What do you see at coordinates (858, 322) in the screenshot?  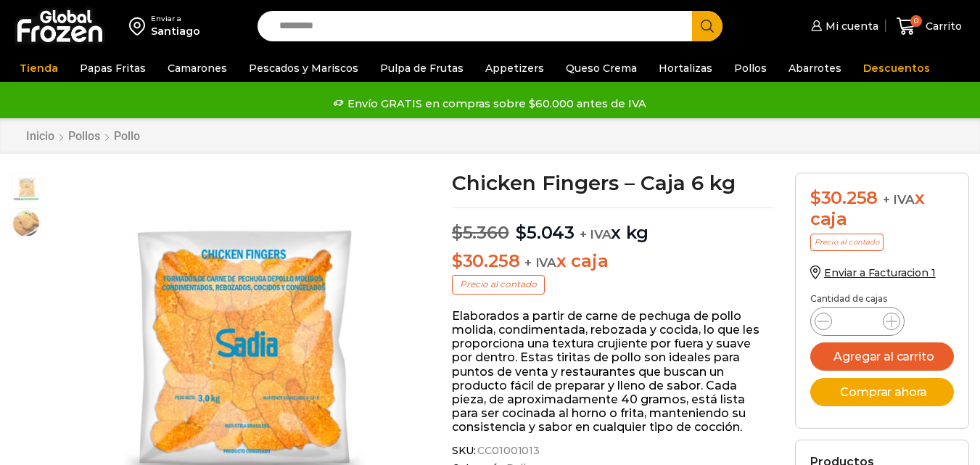 I see `input: Product quantity` at bounding box center [858, 322].